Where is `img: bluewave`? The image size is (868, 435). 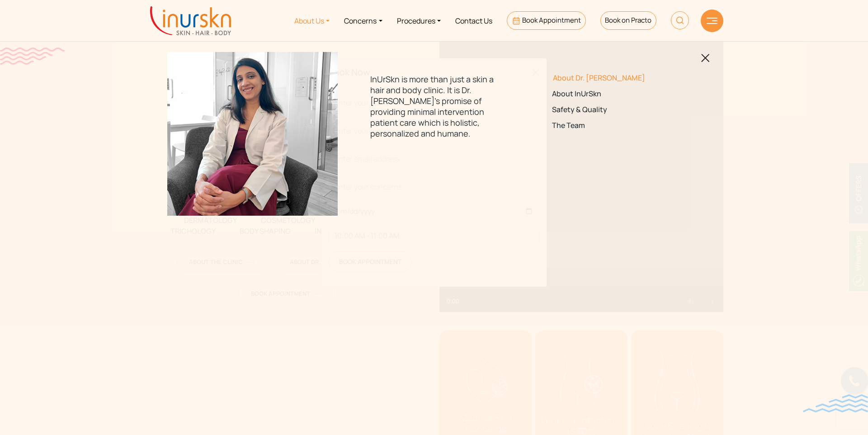 img: bluewave is located at coordinates (835, 403).